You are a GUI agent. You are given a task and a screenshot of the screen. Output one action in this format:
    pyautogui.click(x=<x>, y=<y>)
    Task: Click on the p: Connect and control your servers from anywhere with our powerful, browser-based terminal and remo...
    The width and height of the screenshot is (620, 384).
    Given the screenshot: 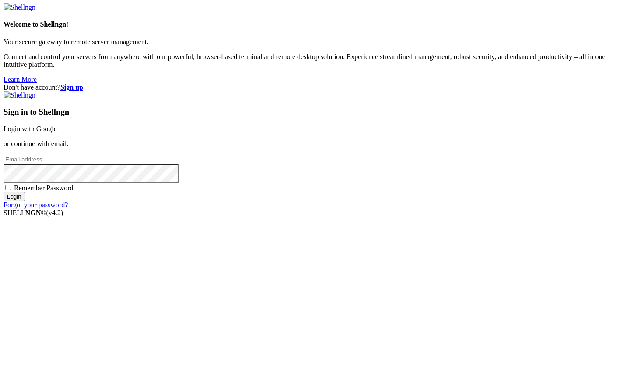 What is the action you would take?
    pyautogui.click(x=310, y=61)
    